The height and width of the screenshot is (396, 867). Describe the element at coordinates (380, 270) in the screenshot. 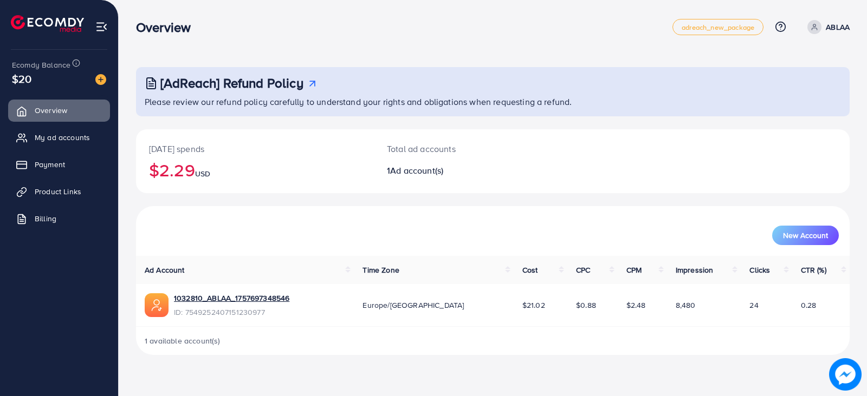

I see `span: Time Zone` at that location.